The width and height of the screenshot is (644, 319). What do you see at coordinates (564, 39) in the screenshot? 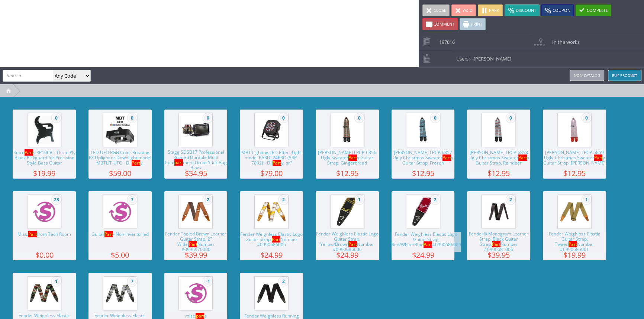
I see `span: In the works` at bounding box center [564, 39].